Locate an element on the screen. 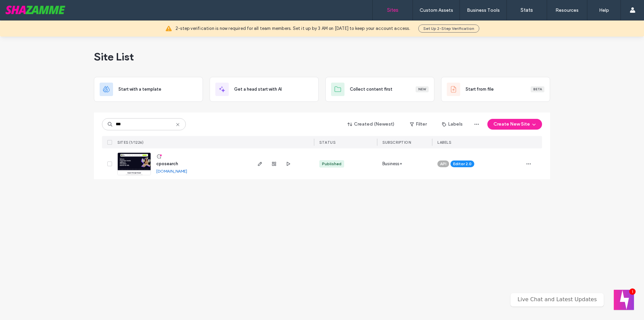 The image size is (644, 320). label: Stats is located at coordinates (526, 10).